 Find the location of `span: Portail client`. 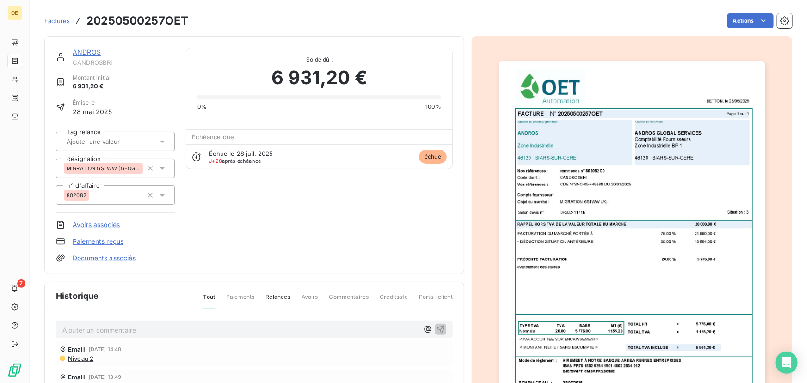

span: Portail client is located at coordinates (436, 301).